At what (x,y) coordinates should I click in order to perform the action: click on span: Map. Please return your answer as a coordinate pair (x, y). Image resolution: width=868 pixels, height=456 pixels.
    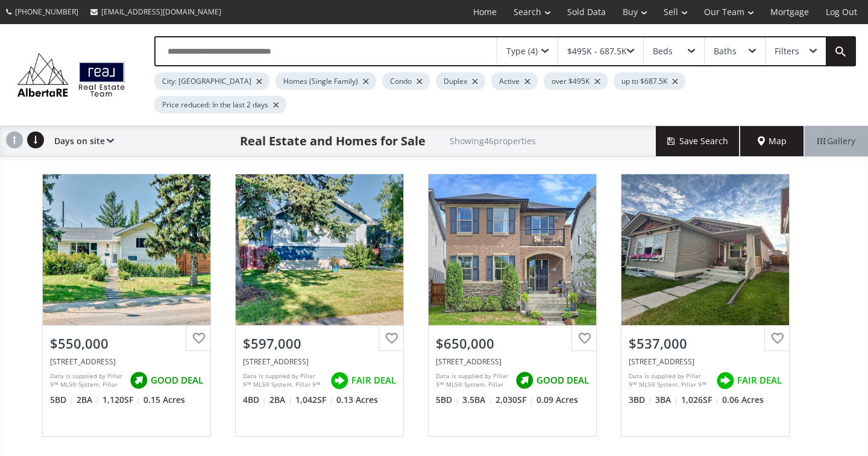
    Looking at the image, I should click on (772, 141).